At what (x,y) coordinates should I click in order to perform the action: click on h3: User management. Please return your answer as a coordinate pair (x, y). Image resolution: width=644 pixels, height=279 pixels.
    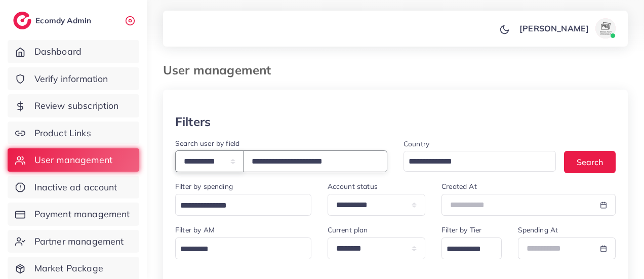
    Looking at the image, I should click on (221, 70).